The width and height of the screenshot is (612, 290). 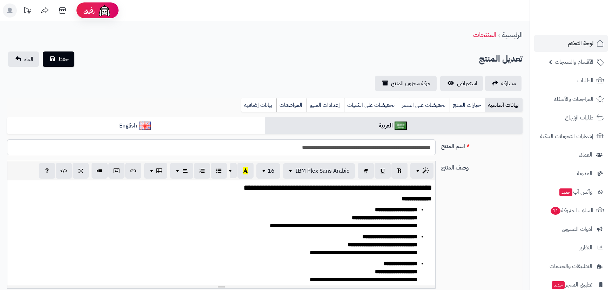 What do you see at coordinates (482, 167) in the screenshot?
I see `label: وصف المنتج` at bounding box center [482, 167].